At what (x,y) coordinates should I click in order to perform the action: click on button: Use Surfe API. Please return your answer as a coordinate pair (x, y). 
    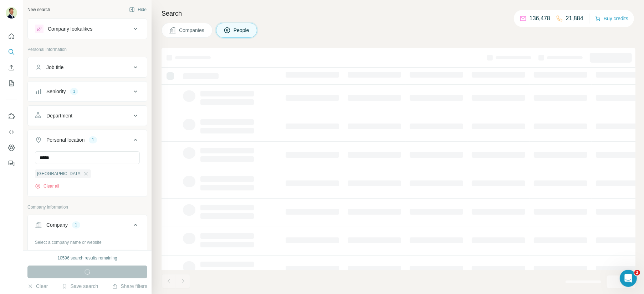
    Looking at the image, I should click on (11, 132).